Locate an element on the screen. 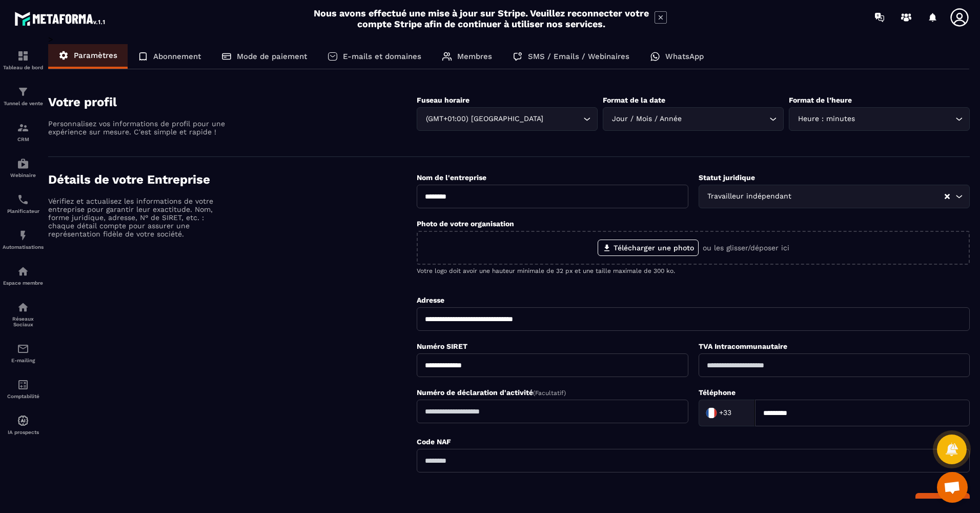 The width and height of the screenshot is (980, 513). label: Adresse is located at coordinates (430, 300).